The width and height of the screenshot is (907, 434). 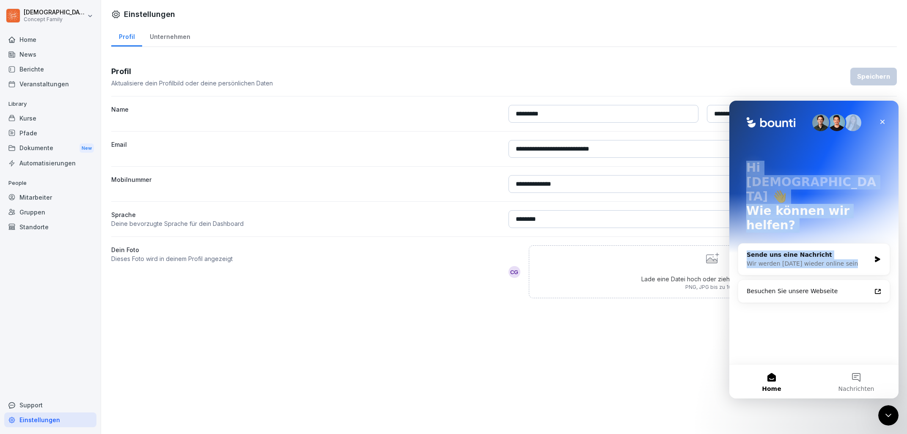 What do you see at coordinates (50, 163) in the screenshot?
I see `div: Automatisierungen` at bounding box center [50, 163].